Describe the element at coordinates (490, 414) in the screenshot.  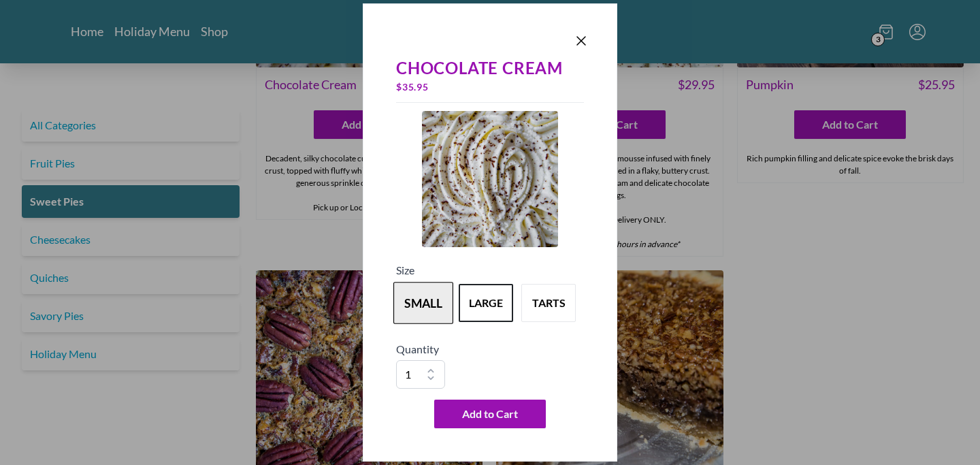
I see `button: Add to Cart` at that location.